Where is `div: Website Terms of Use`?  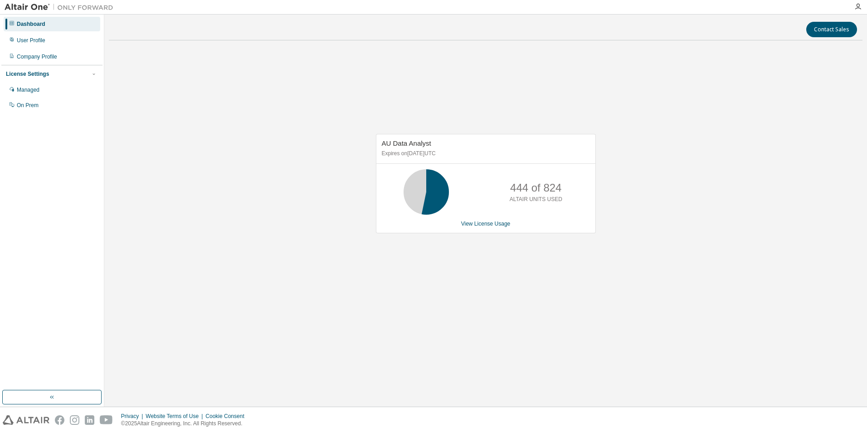
div: Website Terms of Use is located at coordinates (175, 416).